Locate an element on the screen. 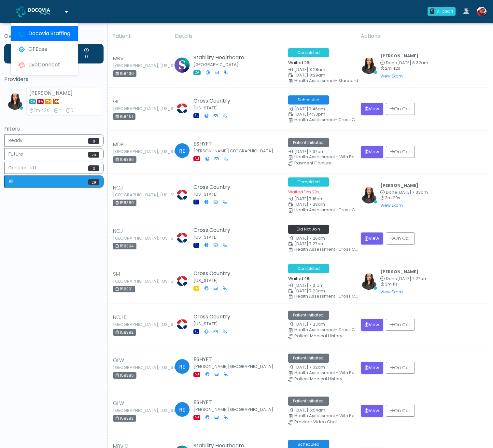 Image resolution: width=493 pixels, height=448 pixels. span: TN is located at coordinates (48, 102).